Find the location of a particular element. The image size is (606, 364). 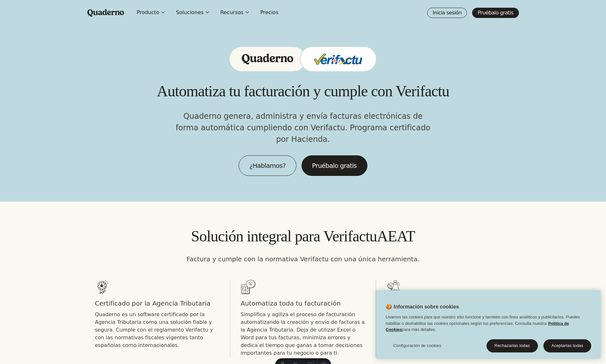

a: Política de Cookies is located at coordinates (477, 327).